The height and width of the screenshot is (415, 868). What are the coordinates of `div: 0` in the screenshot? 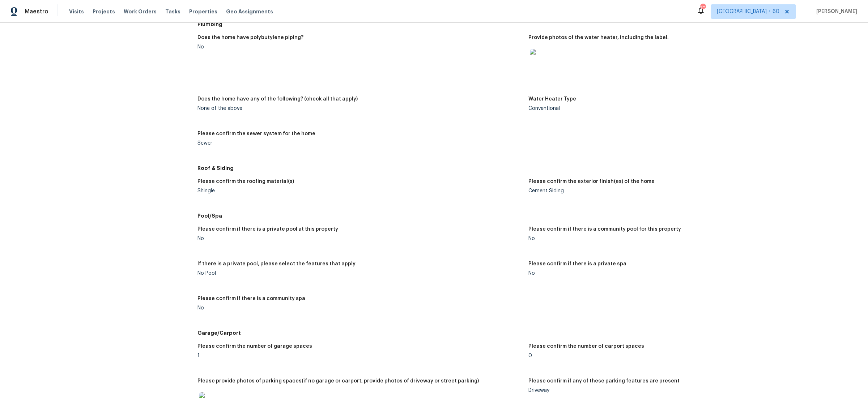 It's located at (691, 356).